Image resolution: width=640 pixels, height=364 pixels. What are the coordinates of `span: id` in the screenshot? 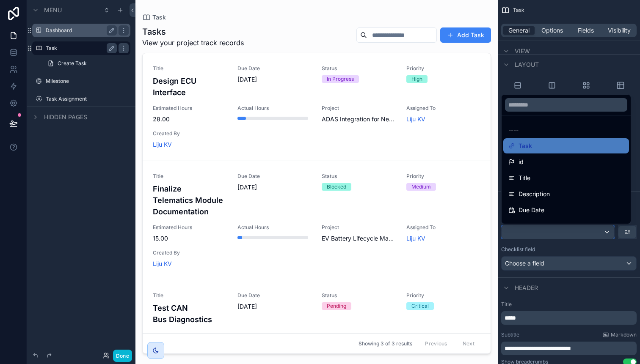 It's located at (521, 162).